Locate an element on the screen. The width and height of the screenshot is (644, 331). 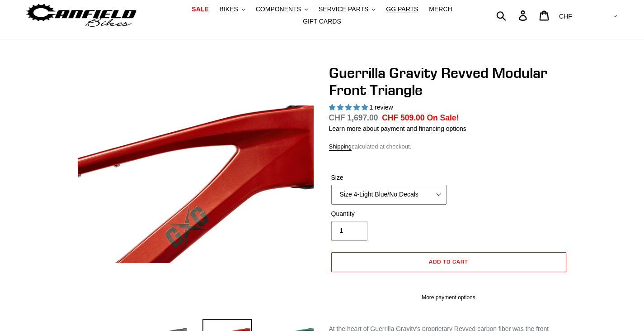
a: SALE is located at coordinates (200, 9).